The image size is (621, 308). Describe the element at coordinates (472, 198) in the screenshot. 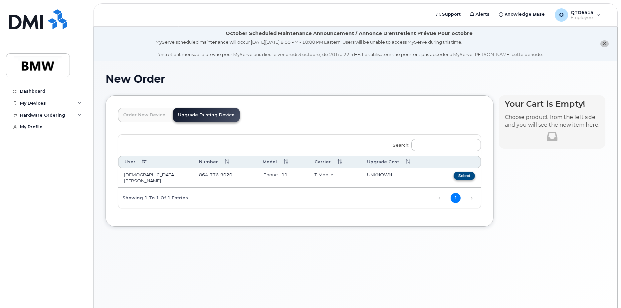

I see `a: Next` at that location.